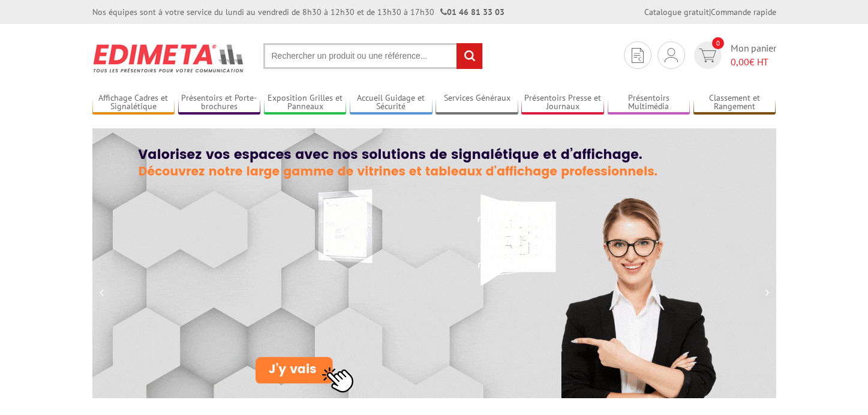 The height and width of the screenshot is (415, 868). I want to click on a: Catalogue gratuit, so click(676, 12).